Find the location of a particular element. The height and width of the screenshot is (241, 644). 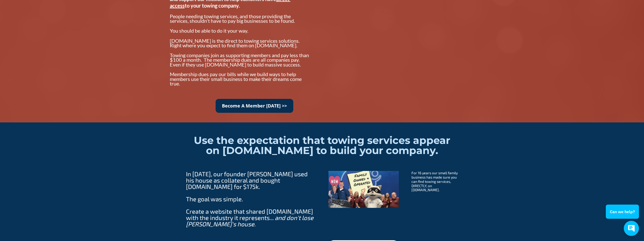

img: Towing.com is a family owned and operated business. is located at coordinates (363, 189).